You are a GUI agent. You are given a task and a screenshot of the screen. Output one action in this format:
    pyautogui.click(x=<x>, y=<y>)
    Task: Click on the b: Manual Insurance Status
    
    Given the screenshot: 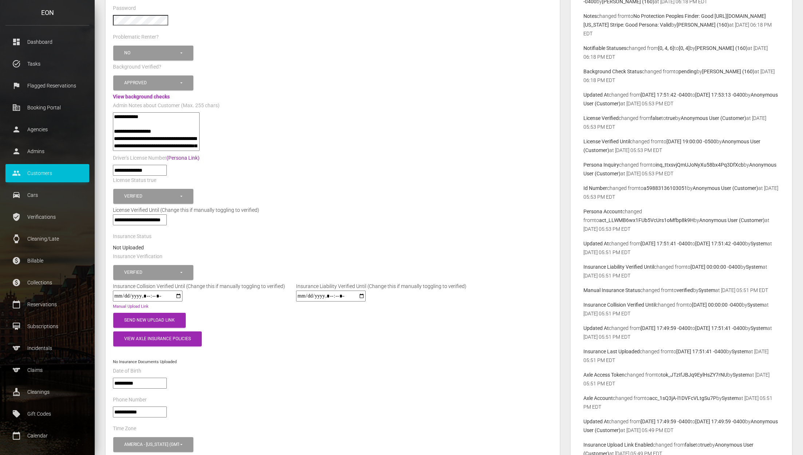 What is the action you would take?
    pyautogui.click(x=612, y=290)
    